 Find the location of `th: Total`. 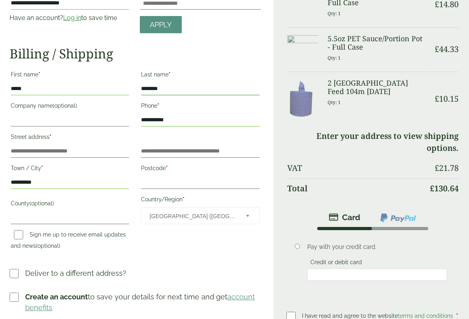

th: Total is located at coordinates (356, 188).